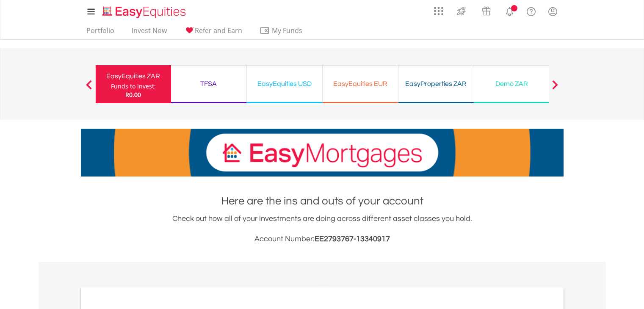 This screenshot has width=644, height=309. Describe the element at coordinates (461, 11) in the screenshot. I see `img: thrive-v2.svg` at that location.